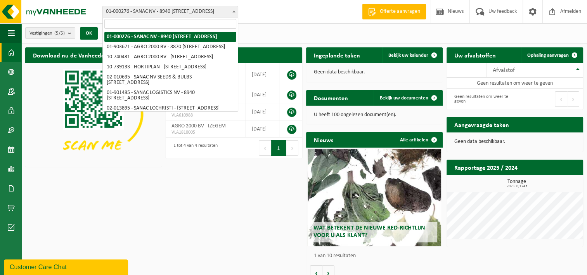 The image size is (587, 275). I want to click on span: Afvalstof, so click(504, 70).